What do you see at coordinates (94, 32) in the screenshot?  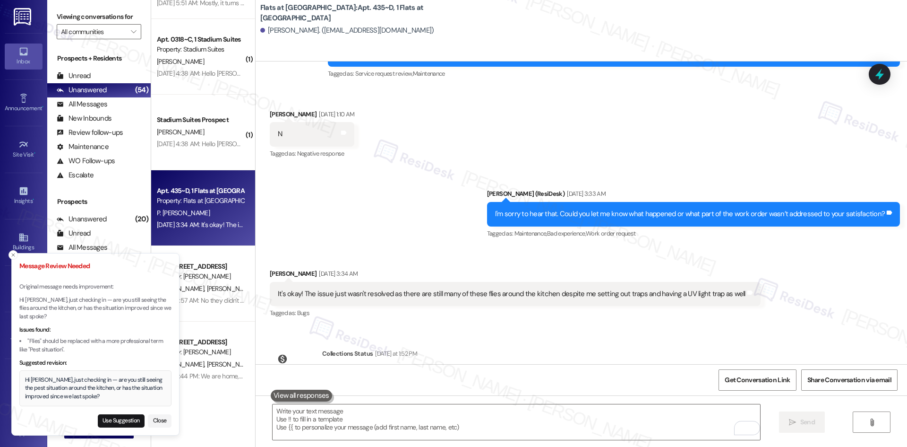 I see `input: All communities` at bounding box center [94, 32].